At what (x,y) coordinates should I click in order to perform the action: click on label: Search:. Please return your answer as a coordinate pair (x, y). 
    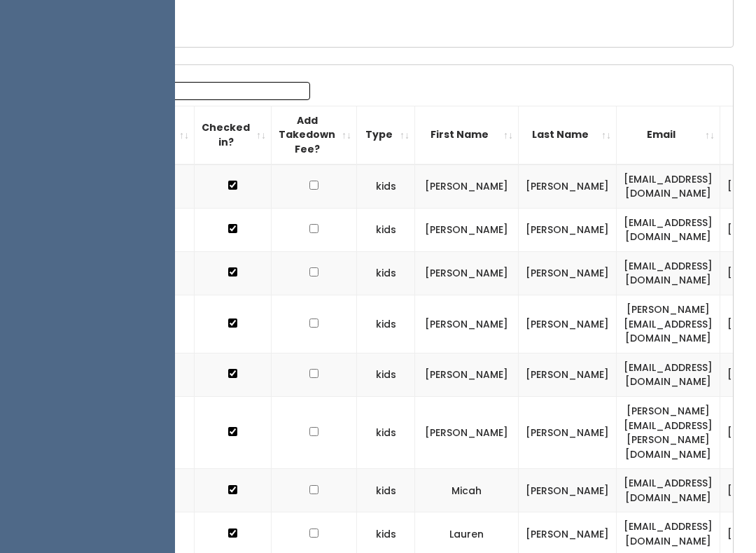
    Looking at the image, I should click on (195, 91).